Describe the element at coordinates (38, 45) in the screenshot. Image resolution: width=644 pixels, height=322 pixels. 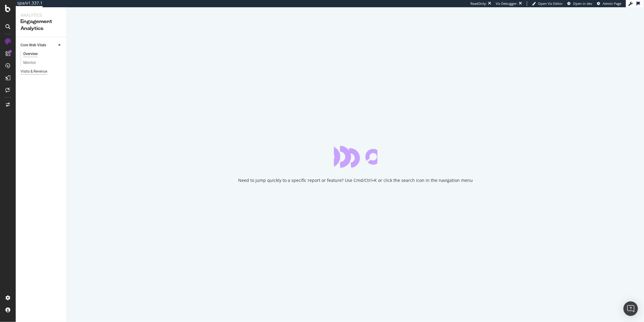
I see `a: Core Web Vitals` at that location.